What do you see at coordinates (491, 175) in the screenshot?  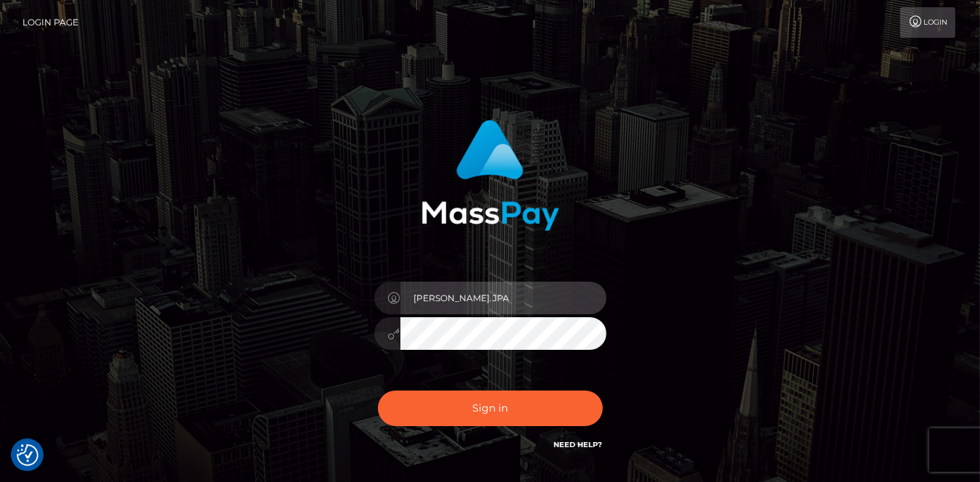 I see `img: MassPay Login` at bounding box center [491, 175].